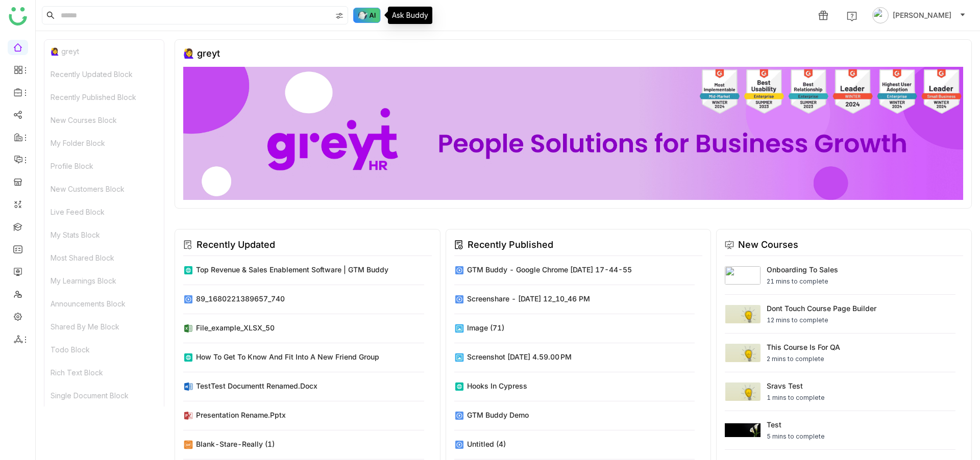  I want to click on img: logo, so click(18, 16).